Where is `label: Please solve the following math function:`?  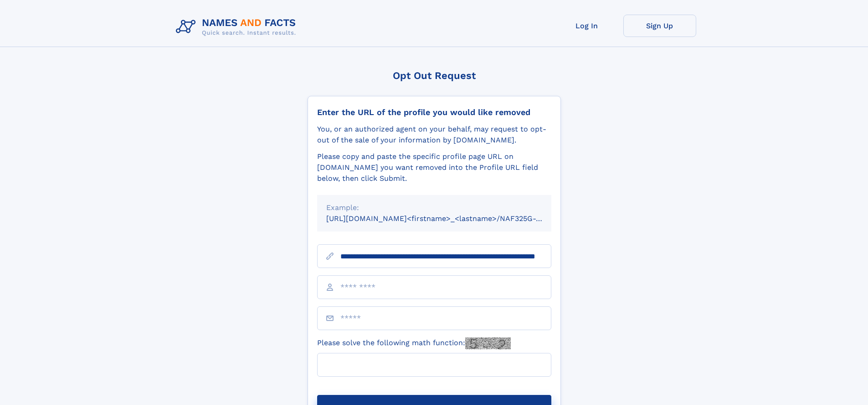
label: Please solve the following math function: is located at coordinates (414, 343).